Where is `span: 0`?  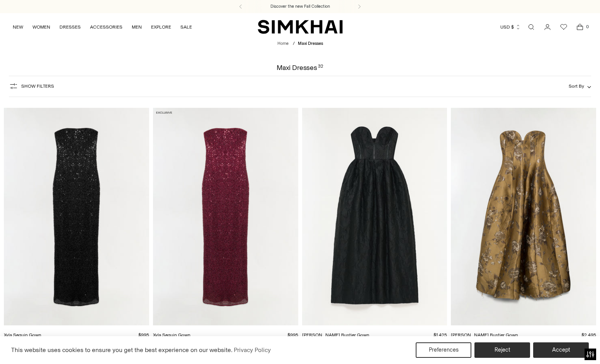
span: 0 is located at coordinates (587, 27).